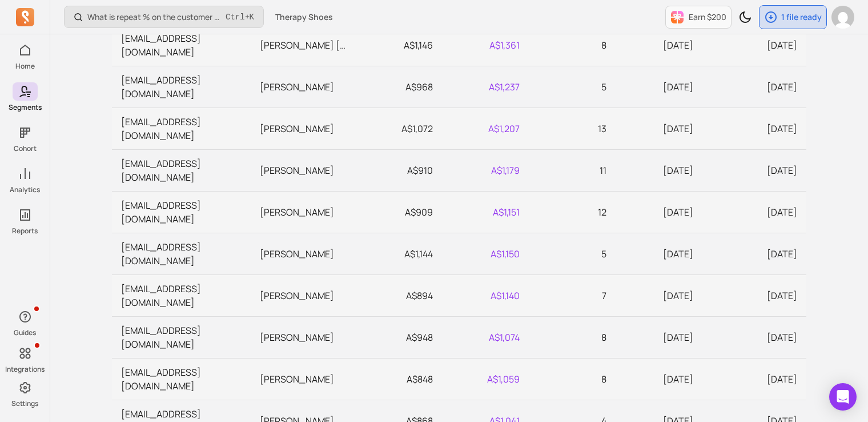 The height and width of the screenshot is (422, 868). Describe the element at coordinates (485, 169) in the screenshot. I see `td: A$1,179` at that location.